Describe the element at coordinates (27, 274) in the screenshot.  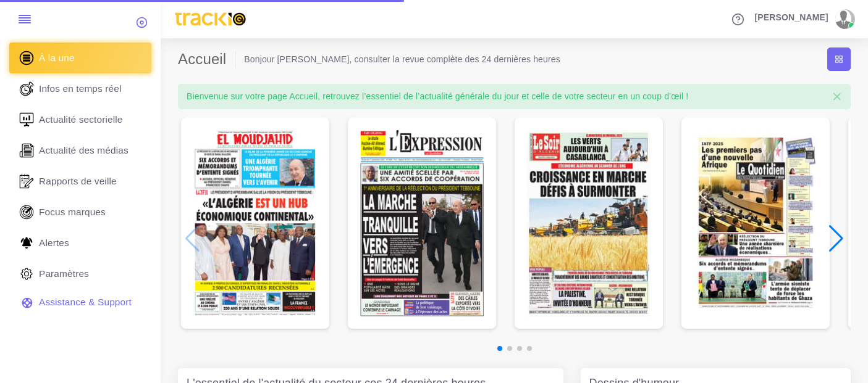
I see `img: parametre.svg` at that location.